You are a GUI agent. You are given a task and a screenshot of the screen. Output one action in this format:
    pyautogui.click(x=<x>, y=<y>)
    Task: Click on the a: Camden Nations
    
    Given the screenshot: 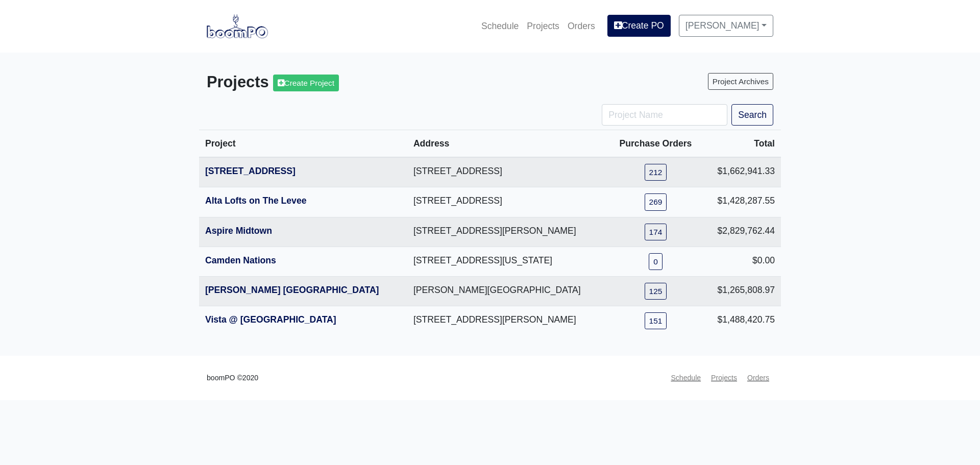 What is the action you would take?
    pyautogui.click(x=241, y=260)
    